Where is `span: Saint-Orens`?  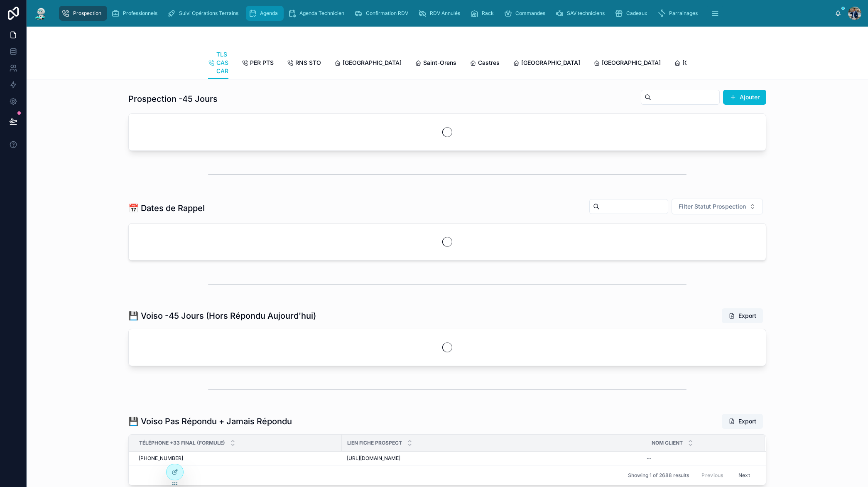 span: Saint-Orens is located at coordinates (440, 62).